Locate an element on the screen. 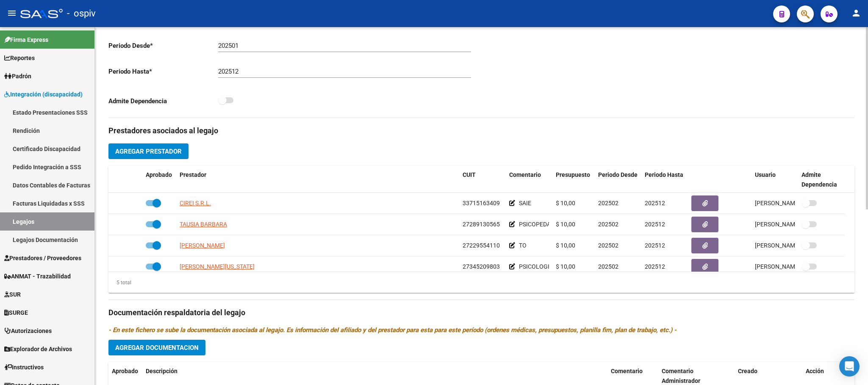  mat-icon: menu is located at coordinates (12, 13).